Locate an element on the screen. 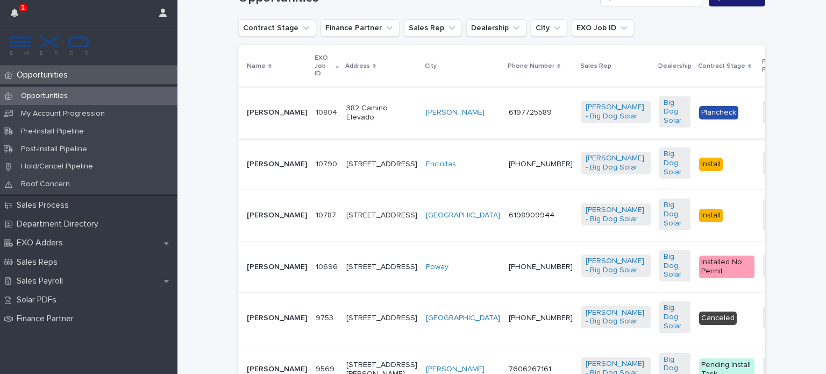 The height and width of the screenshot is (374, 826). p: 10696 is located at coordinates (328, 266).